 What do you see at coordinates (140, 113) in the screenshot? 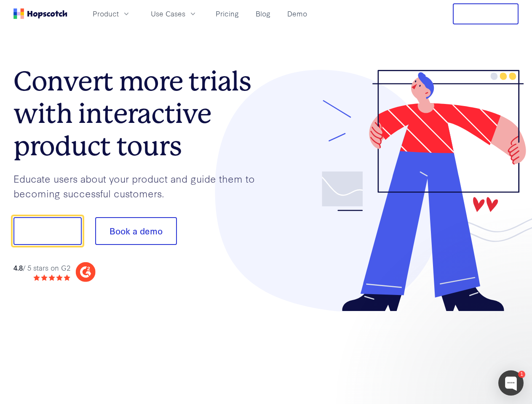
I see `h1: Convert more trials with interactive product tours` at bounding box center [140, 113].